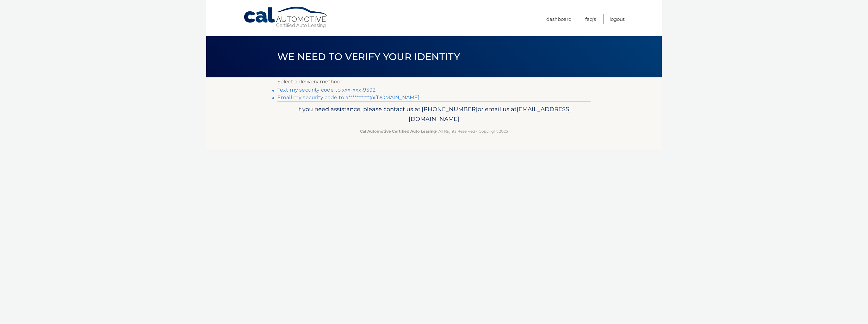 This screenshot has width=868, height=324. What do you see at coordinates (286, 17) in the screenshot?
I see `a: Cal Automotive` at bounding box center [286, 17].